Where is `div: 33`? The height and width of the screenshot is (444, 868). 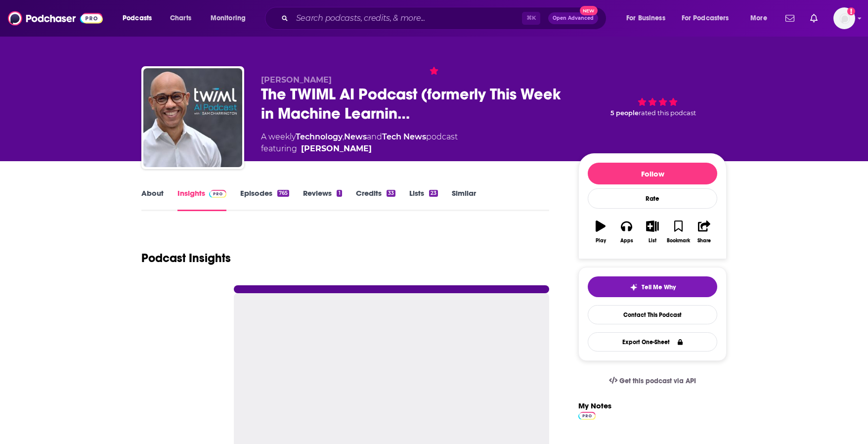 div: 33 is located at coordinates (391, 193).